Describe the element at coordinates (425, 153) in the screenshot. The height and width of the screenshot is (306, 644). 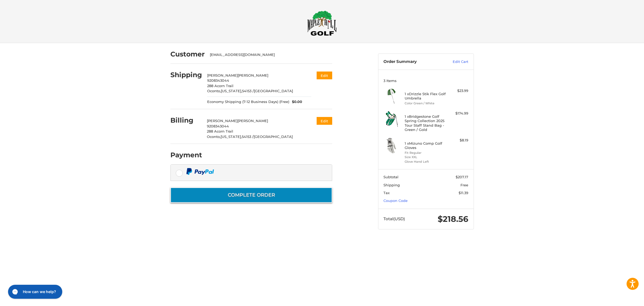
I see `li: Fit Regular` at that location.